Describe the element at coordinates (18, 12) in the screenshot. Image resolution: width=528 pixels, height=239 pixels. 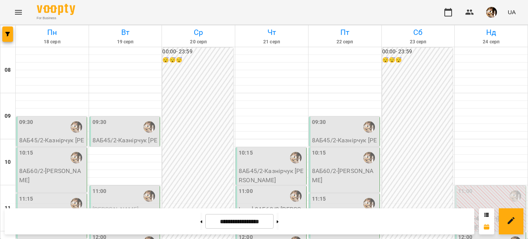
I see `button: Menu` at that location.